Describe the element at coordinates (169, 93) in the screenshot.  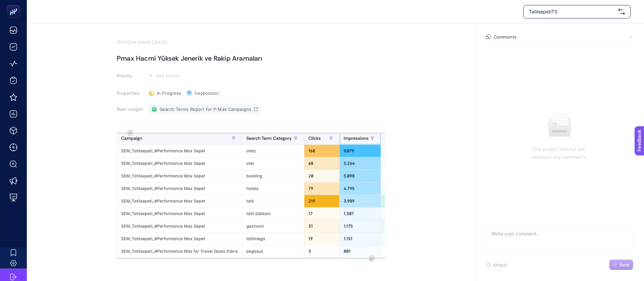
I see `span: In Progress` at that location.